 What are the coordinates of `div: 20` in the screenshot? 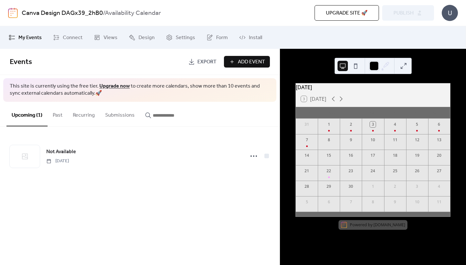 It's located at (439, 156).